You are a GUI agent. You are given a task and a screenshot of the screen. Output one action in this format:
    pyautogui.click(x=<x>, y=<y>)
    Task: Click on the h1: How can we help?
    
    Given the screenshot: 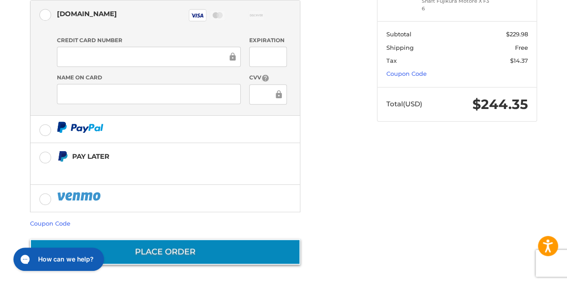 What is the action you would take?
    pyautogui.click(x=57, y=15)
    